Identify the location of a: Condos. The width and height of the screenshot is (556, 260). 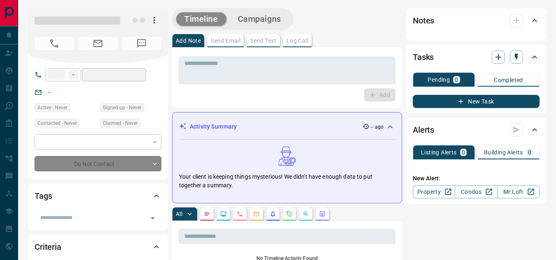
(476, 192).